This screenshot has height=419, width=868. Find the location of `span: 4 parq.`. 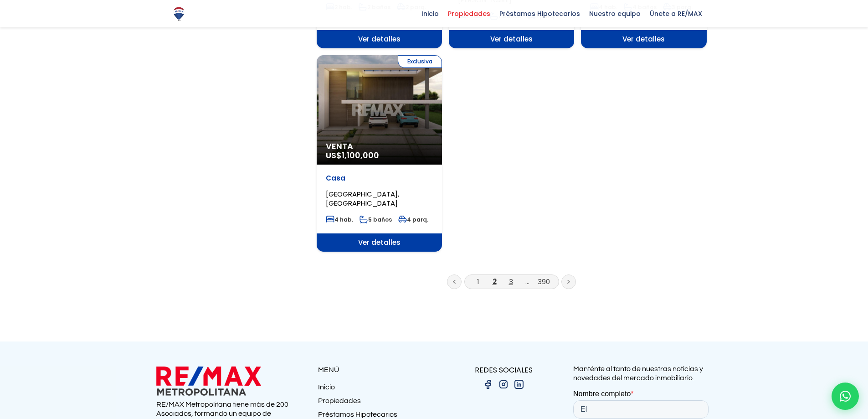

span: 4 parq. is located at coordinates (414, 219).